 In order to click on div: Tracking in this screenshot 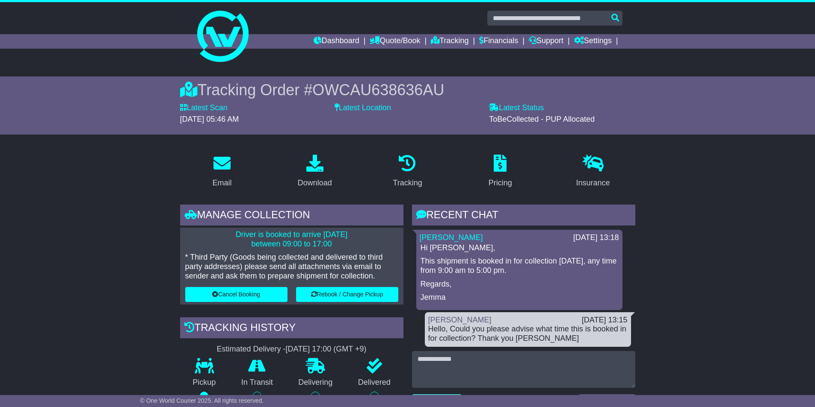, I will do `click(407, 183)`.